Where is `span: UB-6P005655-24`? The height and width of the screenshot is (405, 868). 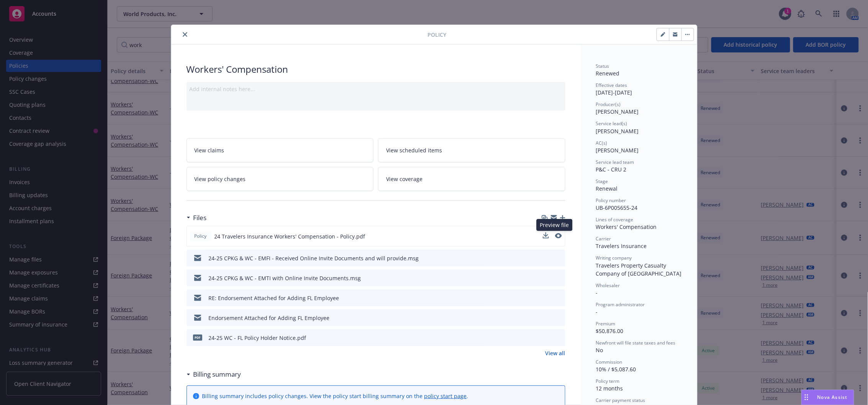
span: UB-6P005655-24 is located at coordinates (617, 207).